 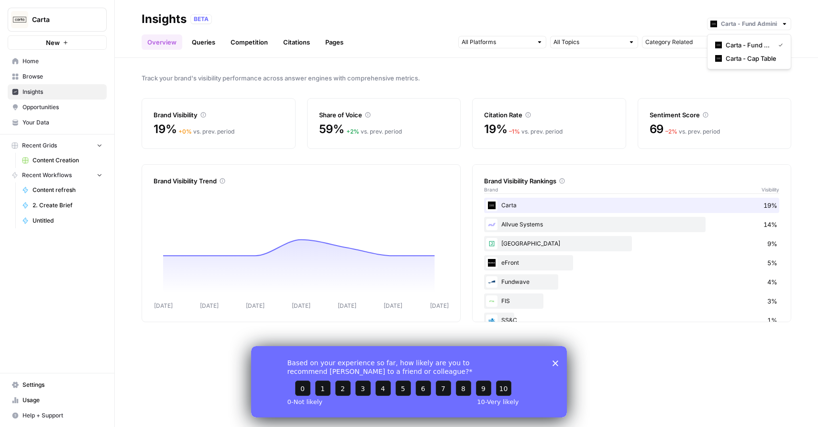 I want to click on img: 3du4lb8tzuxvpcfe96s8g5uvx4i9, so click(x=492, y=301).